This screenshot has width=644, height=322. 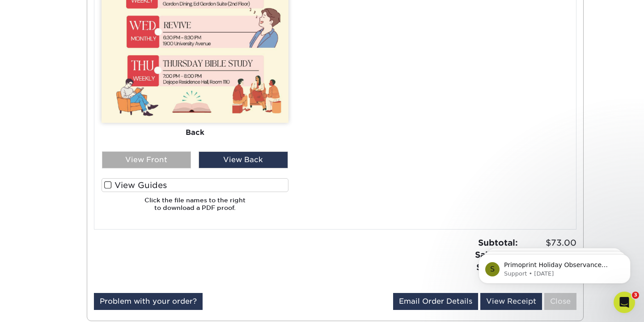 What do you see at coordinates (435, 301) in the screenshot?
I see `a: Email Order Details` at bounding box center [435, 301].